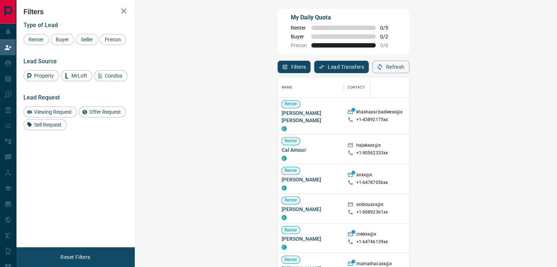 The width and height of the screenshot is (557, 267). What do you see at coordinates (48, 125) in the screenshot?
I see `span: Sell Request` at bounding box center [48, 125].